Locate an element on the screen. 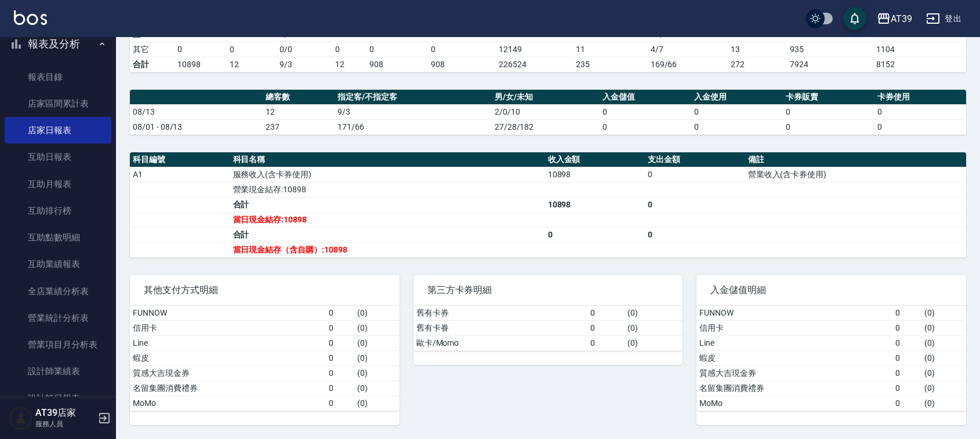 Image resolution: width=980 pixels, height=439 pixels. a: 營業統計分析表 is located at coordinates (58, 318).